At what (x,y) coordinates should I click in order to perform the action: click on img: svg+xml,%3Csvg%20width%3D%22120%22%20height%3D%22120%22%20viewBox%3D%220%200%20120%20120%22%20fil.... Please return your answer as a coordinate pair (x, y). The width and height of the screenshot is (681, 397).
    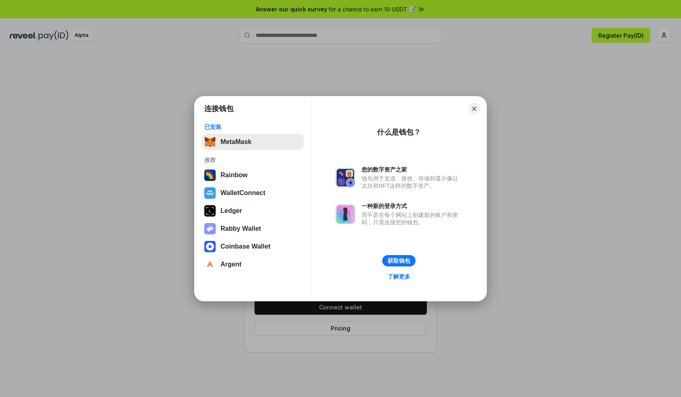
    Looking at the image, I should click on (210, 175).